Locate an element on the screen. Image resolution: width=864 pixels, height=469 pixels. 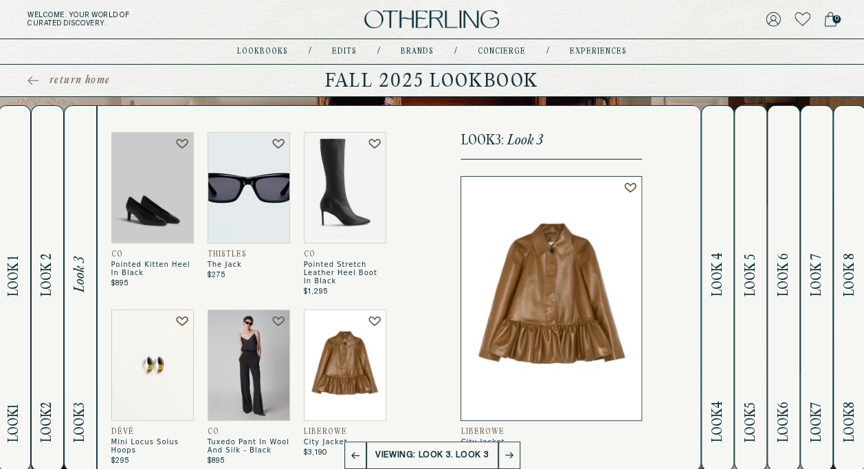
img: The JACK is located at coordinates (249, 188).